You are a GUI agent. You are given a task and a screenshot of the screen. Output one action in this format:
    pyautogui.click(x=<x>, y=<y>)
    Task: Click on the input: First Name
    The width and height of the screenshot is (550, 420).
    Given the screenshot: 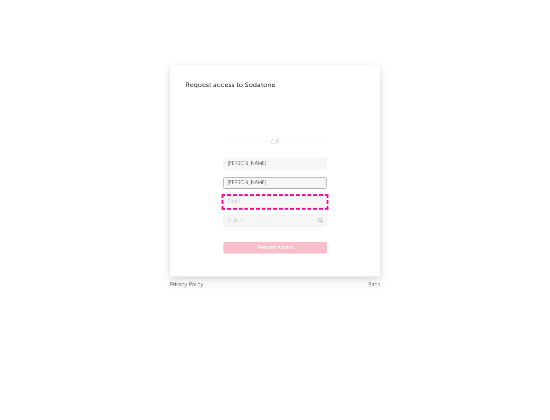 What is the action you would take?
    pyautogui.click(x=275, y=164)
    